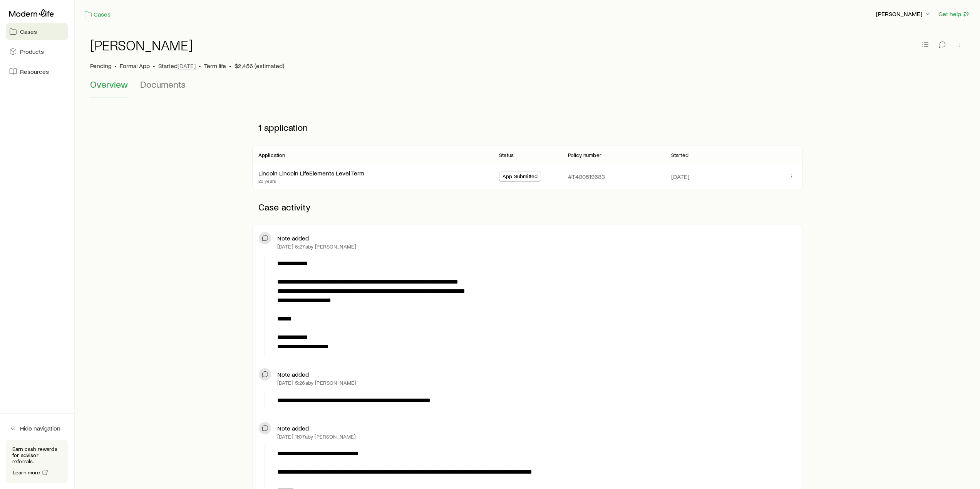 This screenshot has height=489, width=980. What do you see at coordinates (26, 472) in the screenshot?
I see `span: Learn more` at bounding box center [26, 472].